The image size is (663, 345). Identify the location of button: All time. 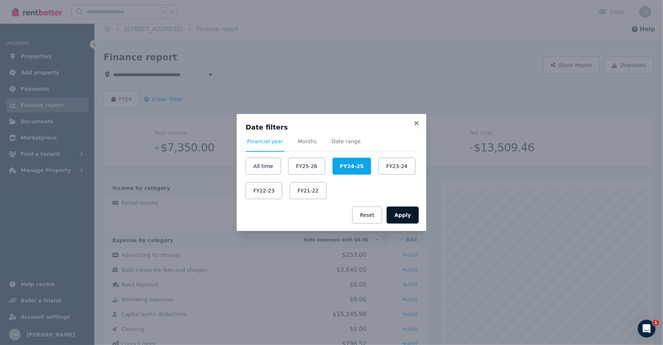
(263, 166).